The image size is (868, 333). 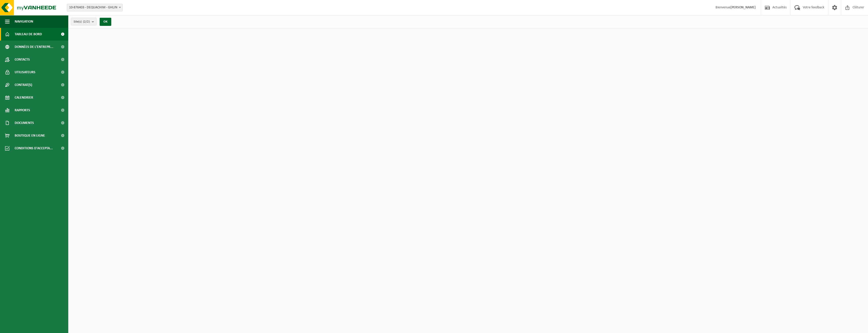 What do you see at coordinates (95, 7) in the screenshot?
I see `span: 10-876403 - DEQUACHIM - GHLIN` at bounding box center [95, 7].